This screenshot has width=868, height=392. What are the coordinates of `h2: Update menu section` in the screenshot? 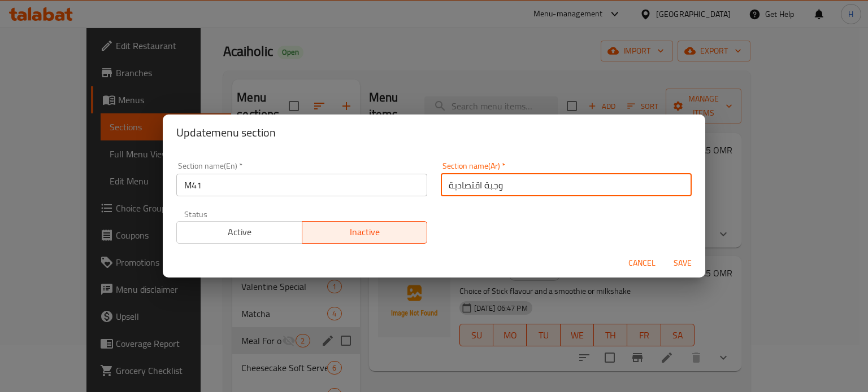 It's located at (434, 133).